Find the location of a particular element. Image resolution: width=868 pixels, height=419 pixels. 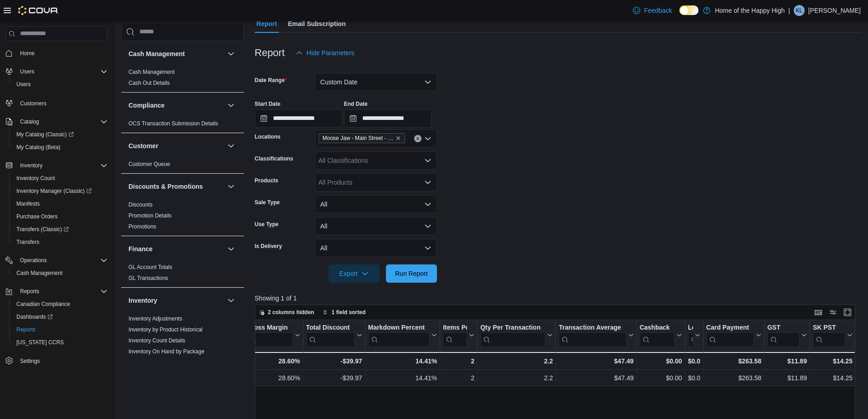

a: Transfers is located at coordinates (28, 242).